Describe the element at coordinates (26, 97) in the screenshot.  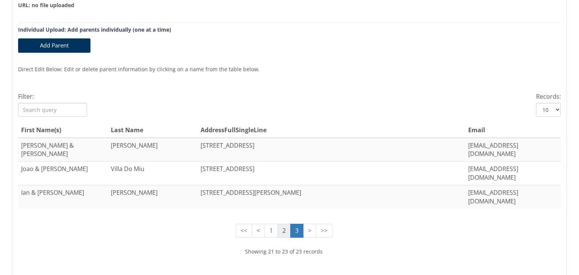
I see `label: Filter:` at that location.